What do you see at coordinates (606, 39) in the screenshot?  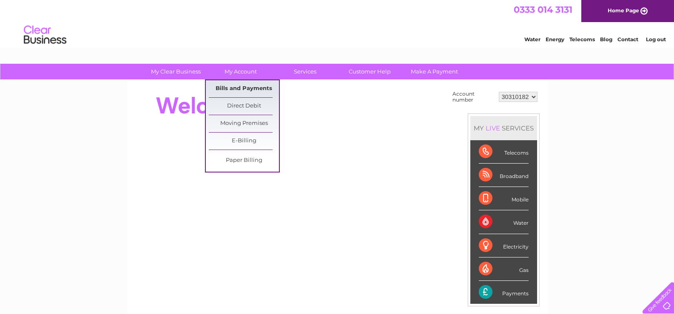 I see `a: Blog` at bounding box center [606, 39].